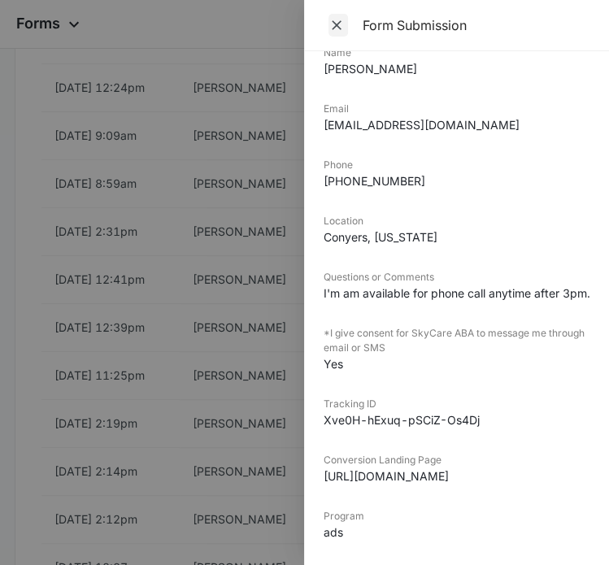  Describe the element at coordinates (456, 277) in the screenshot. I see `dt: Questions or Comments` at that location.